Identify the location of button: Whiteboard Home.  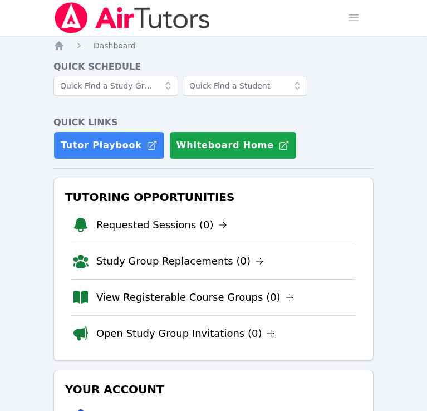
(233, 145).